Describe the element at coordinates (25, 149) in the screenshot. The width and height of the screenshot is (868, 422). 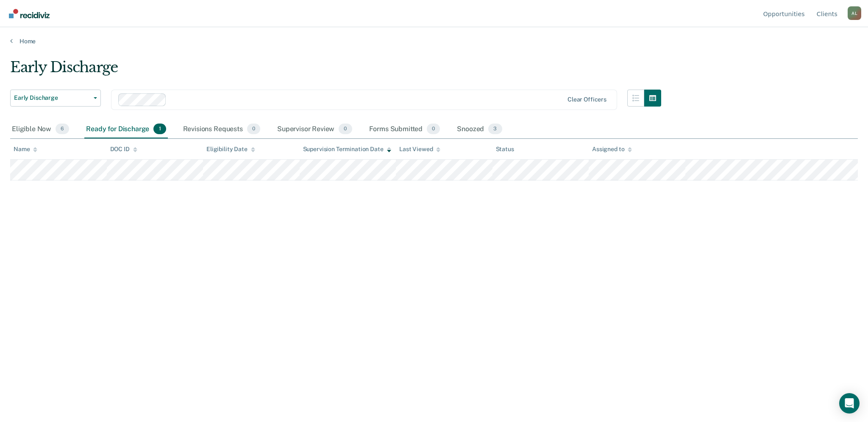
I see `div: Name` at that location.